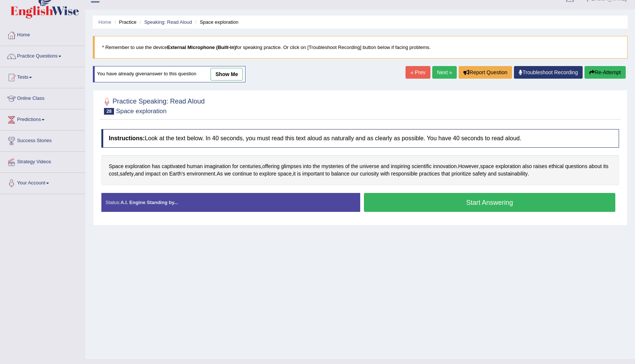 The width and height of the screenshot is (635, 364). What do you see at coordinates (126, 138) in the screenshot?
I see `b: Instructions:` at bounding box center [126, 138].